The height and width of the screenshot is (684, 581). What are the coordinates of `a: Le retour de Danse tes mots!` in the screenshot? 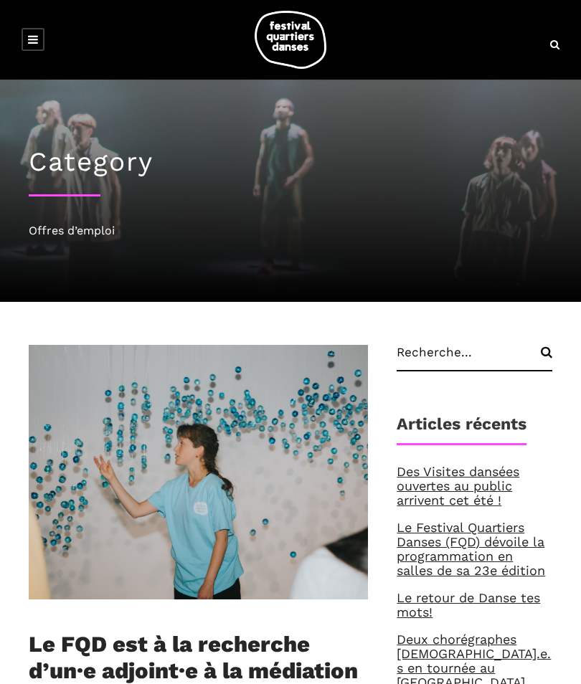 It's located at (468, 604).